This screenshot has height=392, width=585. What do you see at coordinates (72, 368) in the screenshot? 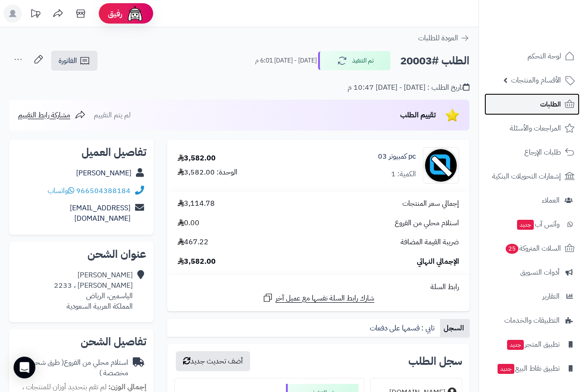
I see `div: استلام محلي من الفروع` at bounding box center [72, 368].